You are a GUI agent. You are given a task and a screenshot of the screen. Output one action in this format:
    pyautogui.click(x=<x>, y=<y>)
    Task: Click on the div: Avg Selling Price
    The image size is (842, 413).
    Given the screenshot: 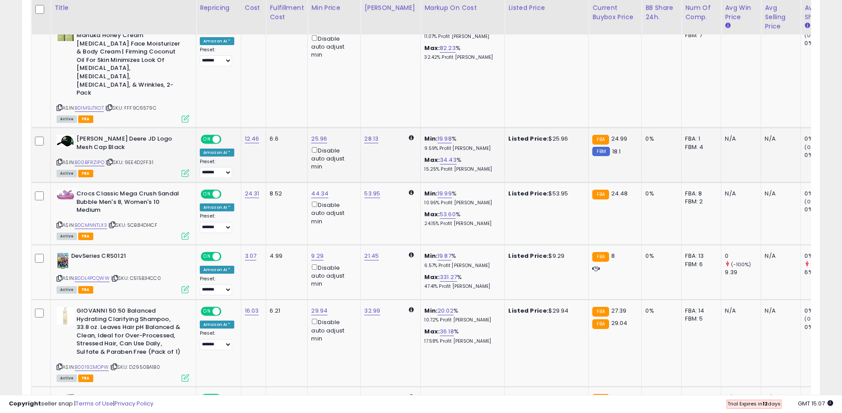 What is the action you would take?
    pyautogui.click(x=781, y=17)
    